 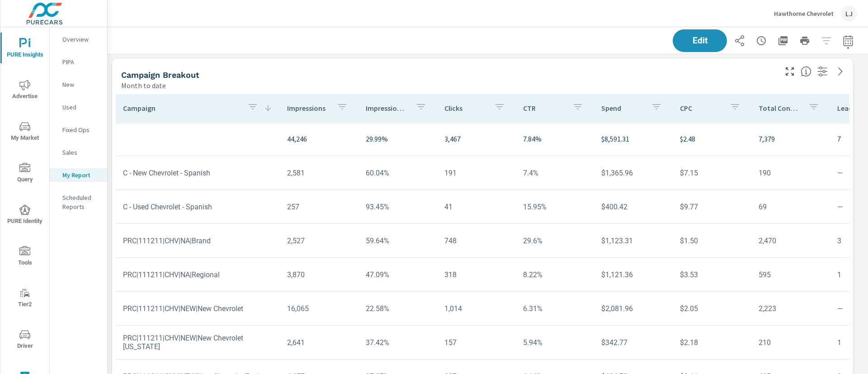 What do you see at coordinates (81, 175) in the screenshot?
I see `p: My Report` at bounding box center [81, 175].